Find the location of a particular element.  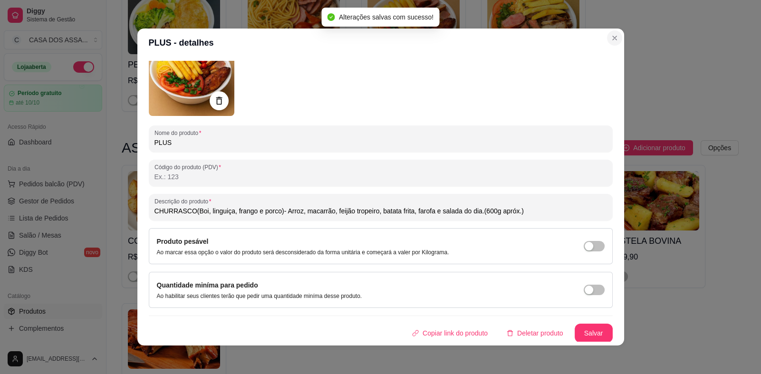

span: Alterações salvas com sucesso! is located at coordinates (386, 17).